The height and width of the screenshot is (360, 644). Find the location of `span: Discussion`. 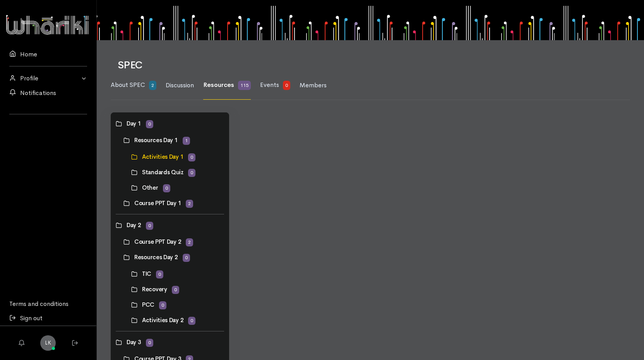

span: Discussion is located at coordinates (179, 85).